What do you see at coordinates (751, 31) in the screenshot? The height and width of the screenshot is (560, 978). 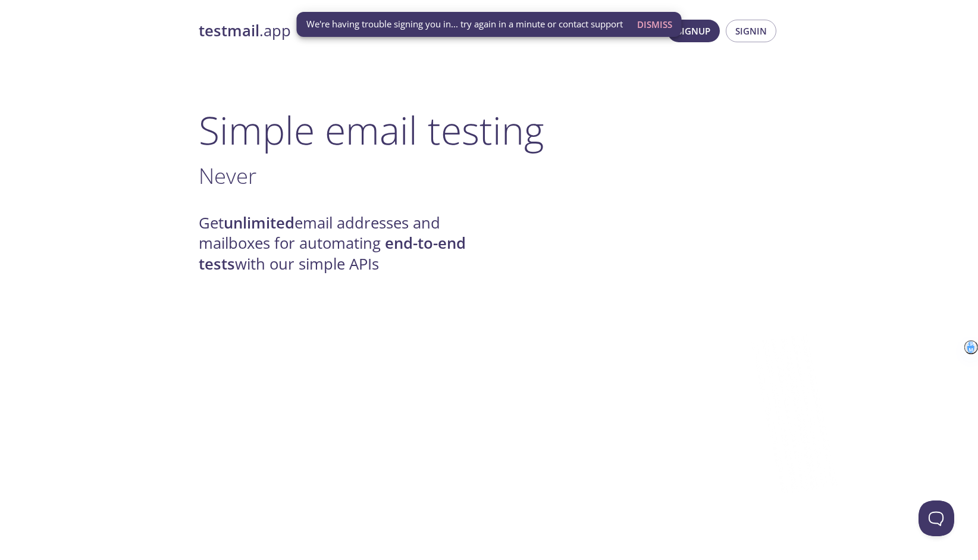 I see `button: Signin` at bounding box center [751, 31].